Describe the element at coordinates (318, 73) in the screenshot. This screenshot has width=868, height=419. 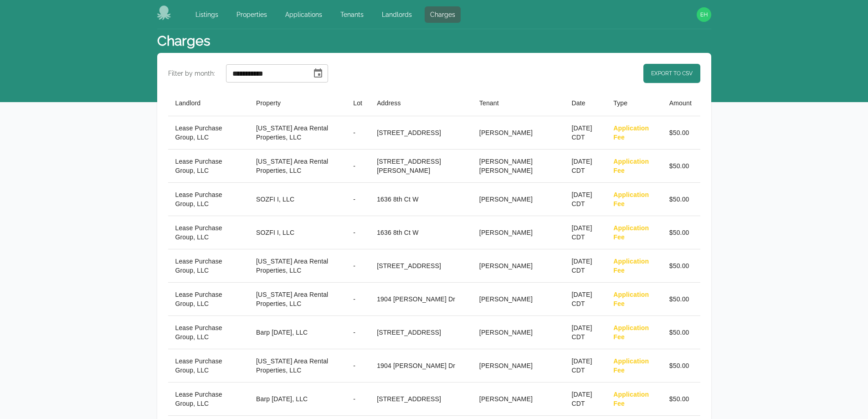
I see `button: Choose date, selected date is Aug 1, 2025` at that location.